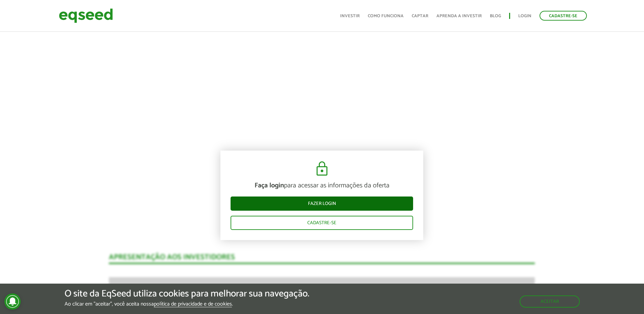 The width and height of the screenshot is (644, 314). Describe the element at coordinates (350, 16) in the screenshot. I see `a: Investir` at that location.